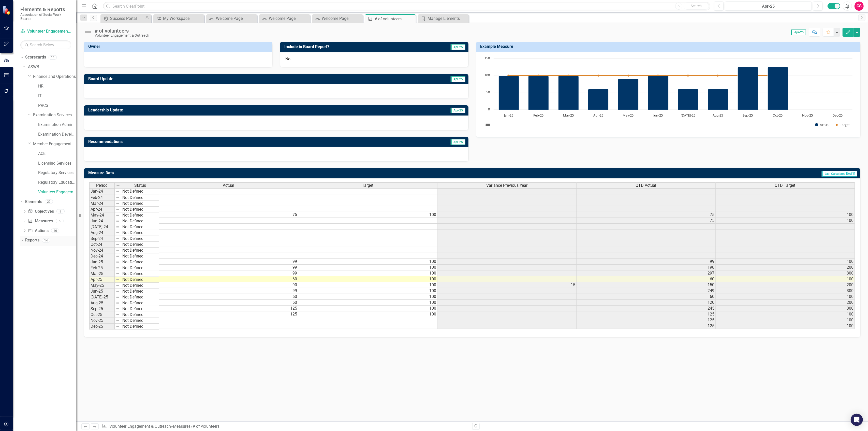 This screenshot has width=868, height=431. I want to click on td: Apr-25, so click(102, 280).